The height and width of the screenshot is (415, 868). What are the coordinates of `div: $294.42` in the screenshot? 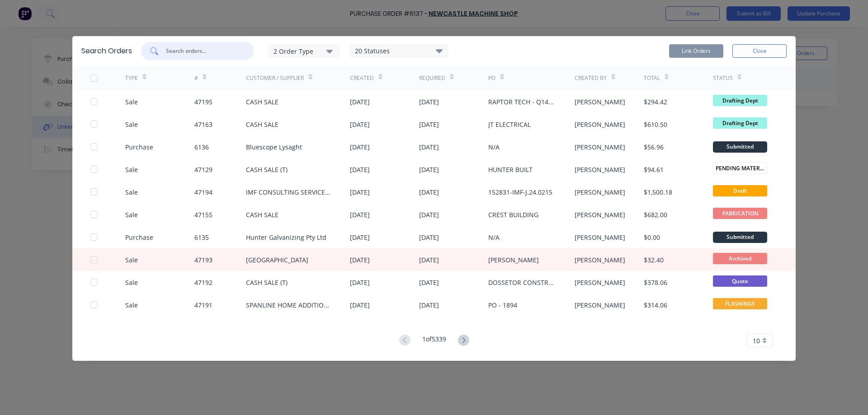 It's located at (656, 102).